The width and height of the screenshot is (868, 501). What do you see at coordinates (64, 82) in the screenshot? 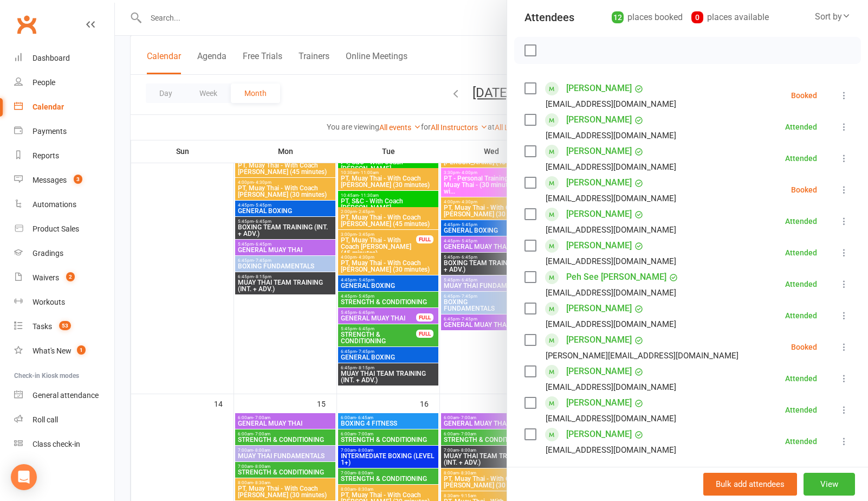
I see `a: People` at bounding box center [64, 82].